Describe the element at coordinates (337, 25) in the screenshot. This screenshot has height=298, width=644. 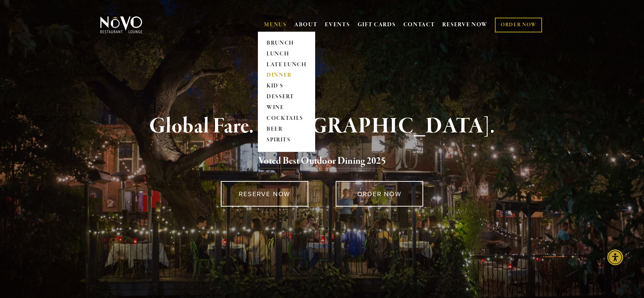
I see `a: EVENTS` at that location.